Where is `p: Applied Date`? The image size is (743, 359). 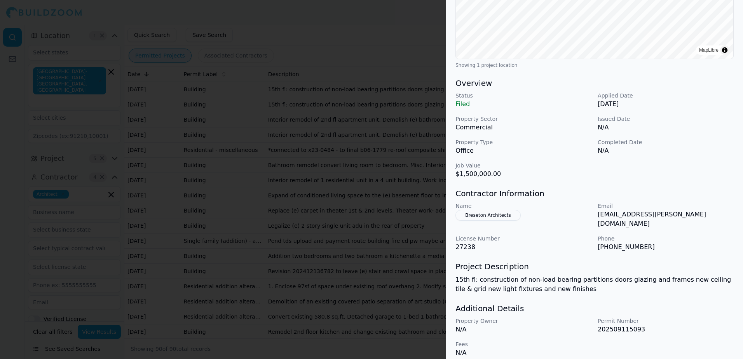
p: Applied Date is located at coordinates (666, 96).